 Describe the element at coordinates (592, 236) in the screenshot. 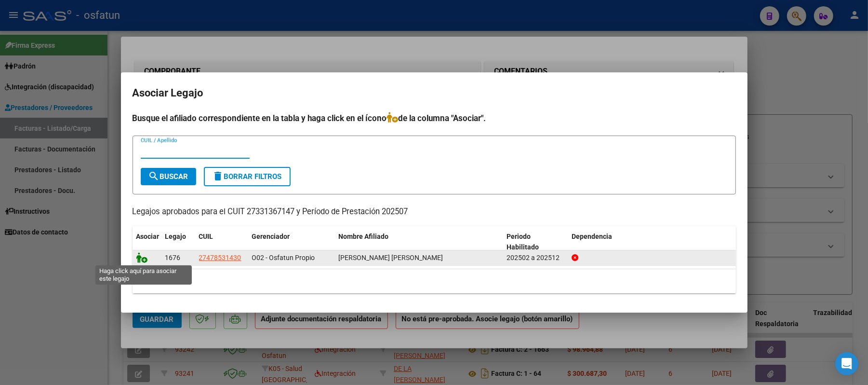

I see `span: Dependencia` at that location.